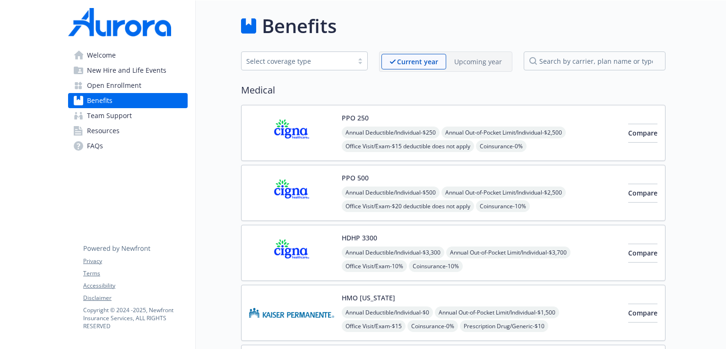 The width and height of the screenshot is (726, 349). Describe the element at coordinates (135, 318) in the screenshot. I see `p: Copyright © 2024 - 2025 , Newfront Insurance Services, ALL RIGHTS RESERVED` at that location.